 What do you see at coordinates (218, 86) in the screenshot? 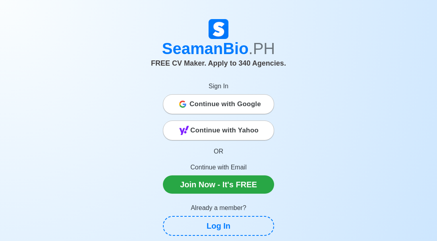
I see `p: Sign In` at bounding box center [218, 86].